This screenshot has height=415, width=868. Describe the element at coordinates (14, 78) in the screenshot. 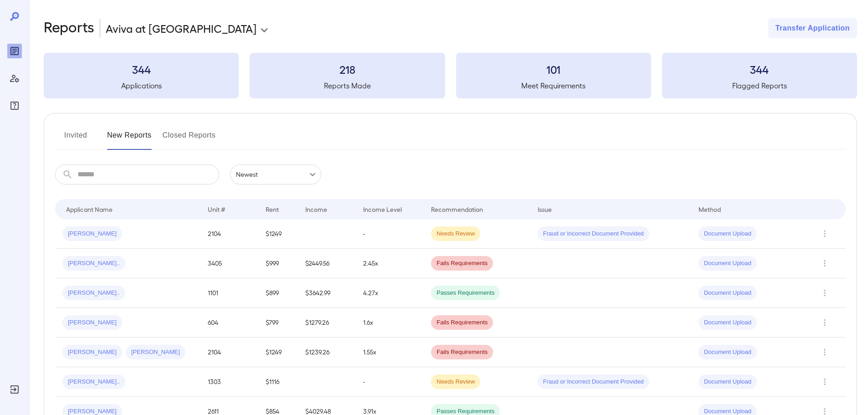

I see `div: Manage Users` at that location.